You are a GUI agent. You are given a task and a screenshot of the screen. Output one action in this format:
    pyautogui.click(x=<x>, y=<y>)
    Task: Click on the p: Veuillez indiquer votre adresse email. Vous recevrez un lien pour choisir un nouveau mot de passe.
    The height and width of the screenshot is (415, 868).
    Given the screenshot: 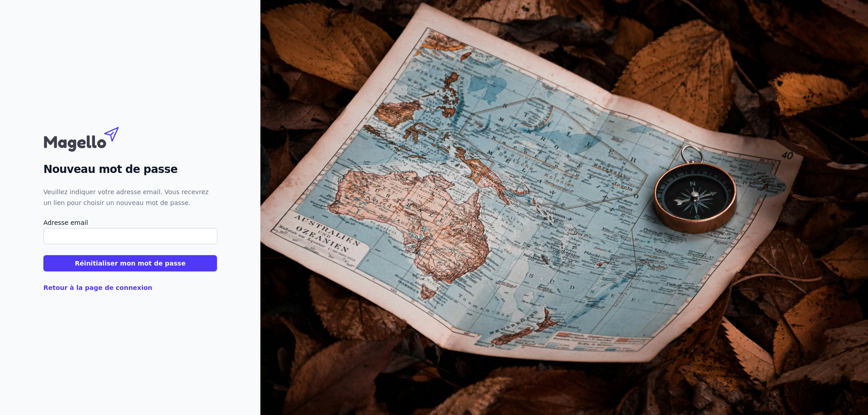 What is the action you would take?
    pyautogui.click(x=130, y=198)
    